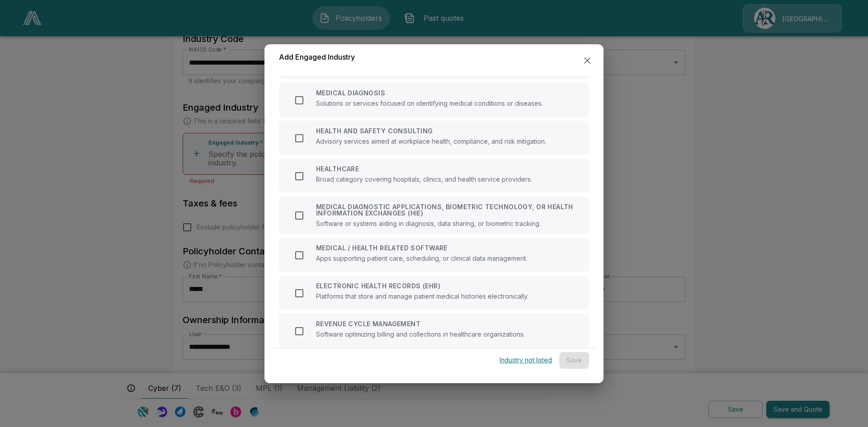 Image resolution: width=868 pixels, height=427 pixels. Describe the element at coordinates (429, 93) in the screenshot. I see `p: MEDICAL DIAGNOSIS` at that location.